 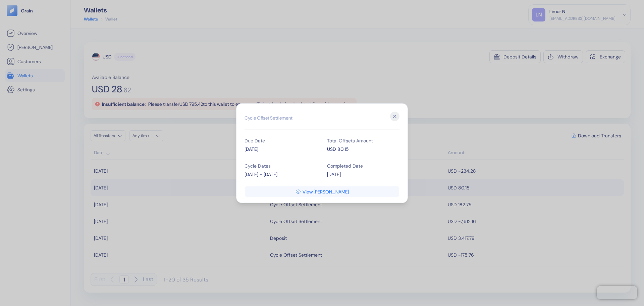 I want to click on div: Total Offsets Amount, so click(x=364, y=140).